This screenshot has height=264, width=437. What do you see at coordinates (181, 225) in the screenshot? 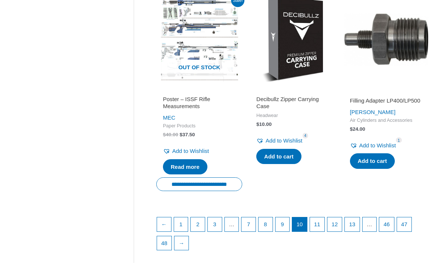
I see `a: Page 1` at bounding box center [181, 225].